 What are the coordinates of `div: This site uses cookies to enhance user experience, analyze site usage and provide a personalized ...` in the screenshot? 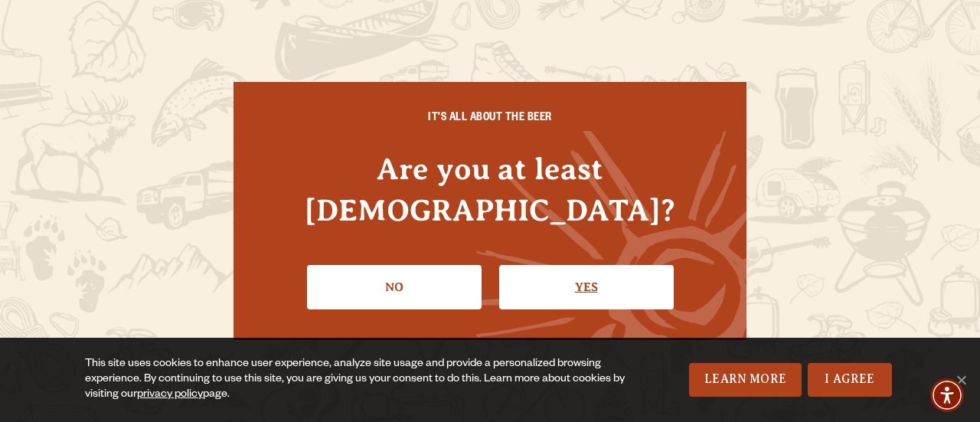 It's located at (356, 379).